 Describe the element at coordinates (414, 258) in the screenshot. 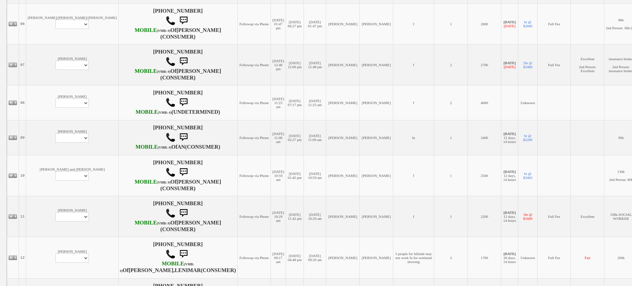

I see `td: 5 people for hillside may not work fu for weekend showing` at that location.